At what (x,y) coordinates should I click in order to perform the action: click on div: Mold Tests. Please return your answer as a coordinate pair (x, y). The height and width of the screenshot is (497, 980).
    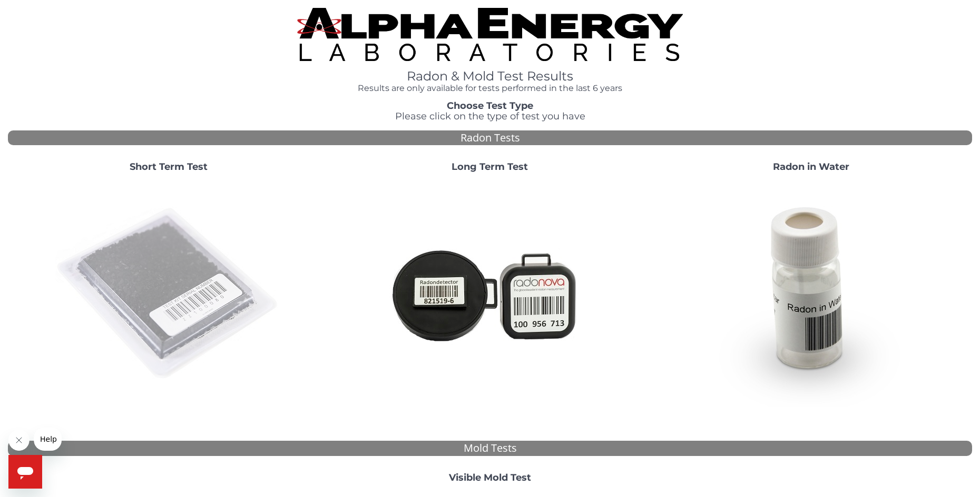
    Looking at the image, I should click on (490, 448).